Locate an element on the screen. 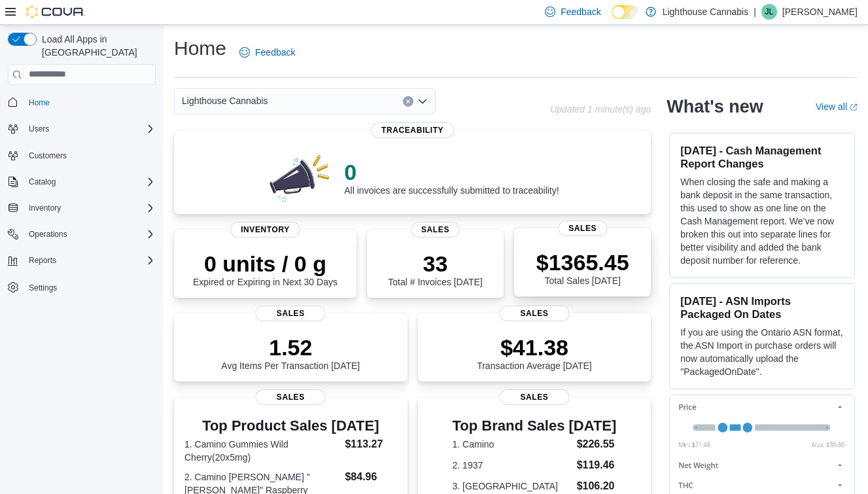 This screenshot has width=868, height=494. h1: Home is located at coordinates (201, 49).